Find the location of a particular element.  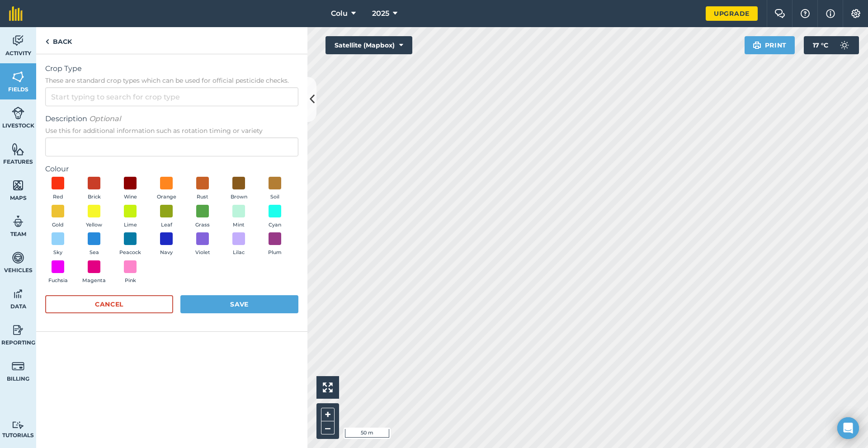

button: Save is located at coordinates (239, 304).